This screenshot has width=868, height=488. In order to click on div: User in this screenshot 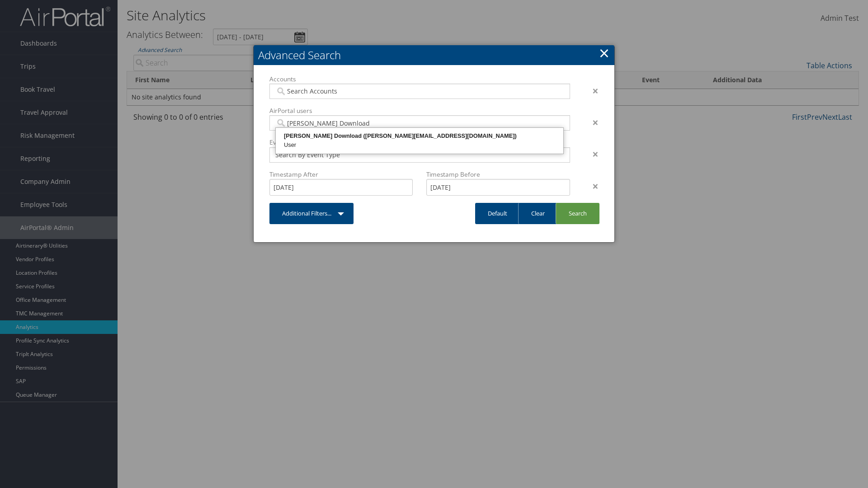, I will do `click(420, 145)`.